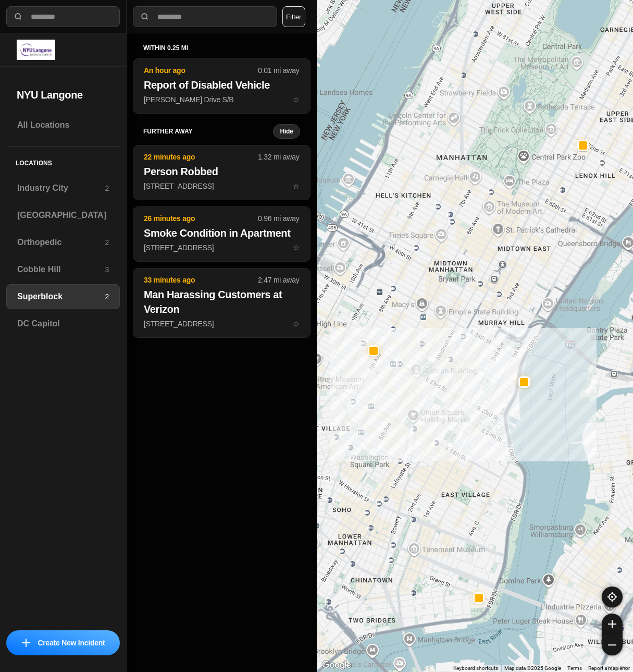  I want to click on button: recenter, so click(612, 597).